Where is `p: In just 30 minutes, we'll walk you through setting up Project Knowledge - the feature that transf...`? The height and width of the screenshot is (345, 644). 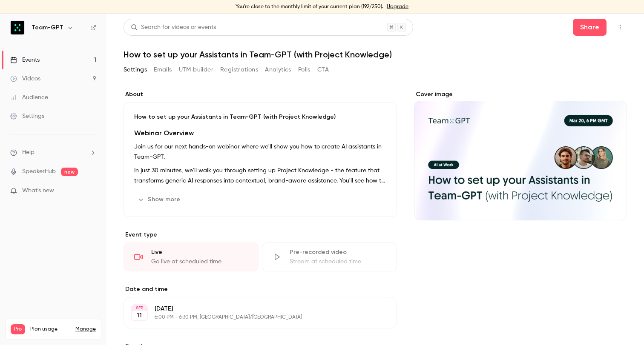 p: In just 30 minutes, we'll walk you through setting up Project Knowledge - the feature that transf... is located at coordinates (260, 176).